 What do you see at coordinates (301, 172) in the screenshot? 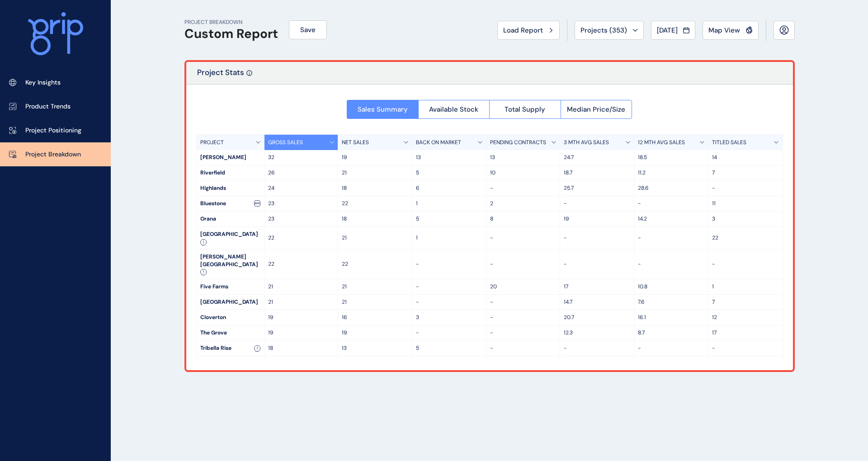
I see `p: 26` at bounding box center [301, 172].